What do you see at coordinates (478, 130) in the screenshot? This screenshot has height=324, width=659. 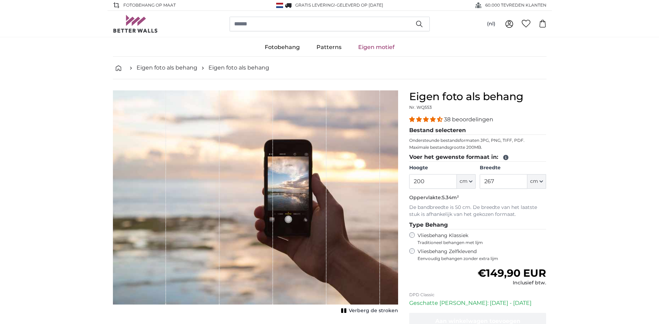 I see `legend: Bestand selecteren` at bounding box center [478, 130].